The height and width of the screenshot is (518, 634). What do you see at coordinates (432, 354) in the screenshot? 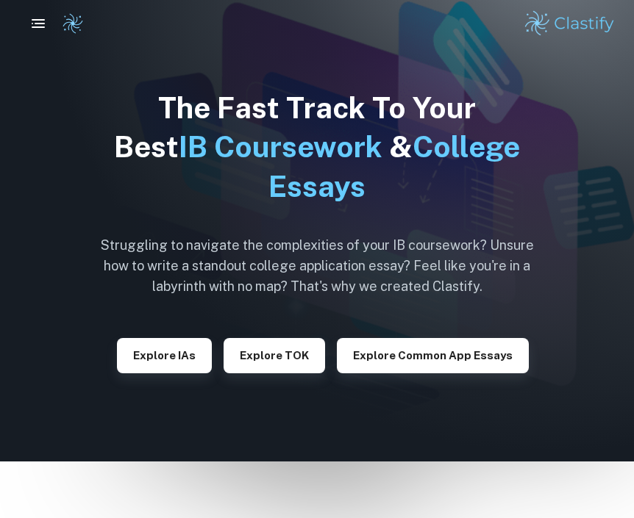
I see `a: Explore Common App essays` at bounding box center [432, 354].